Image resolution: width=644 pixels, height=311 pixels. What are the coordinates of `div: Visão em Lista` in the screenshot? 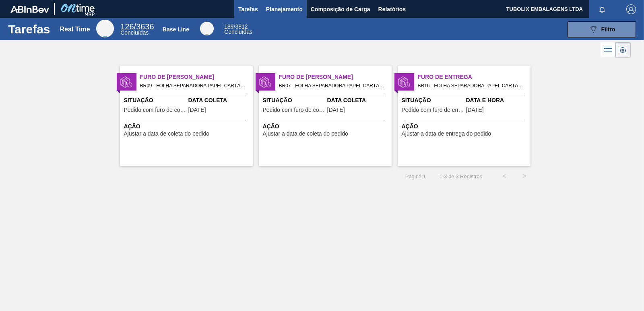 It's located at (608, 50).